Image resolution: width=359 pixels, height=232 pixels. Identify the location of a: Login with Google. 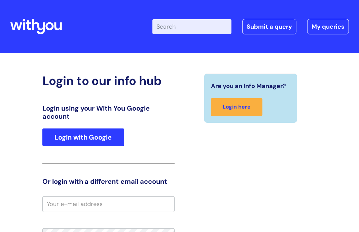
(83, 137).